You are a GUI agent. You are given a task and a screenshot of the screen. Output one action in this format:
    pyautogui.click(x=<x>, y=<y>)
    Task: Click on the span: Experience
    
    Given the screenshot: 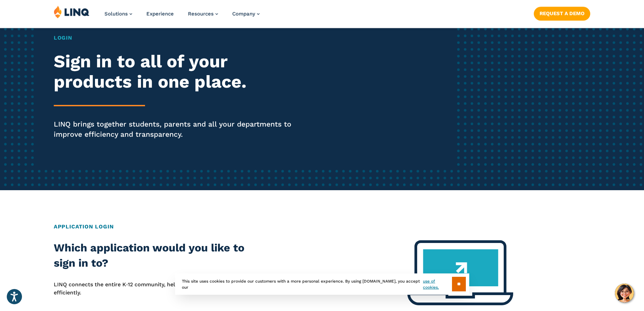 What is the action you would take?
    pyautogui.click(x=160, y=14)
    